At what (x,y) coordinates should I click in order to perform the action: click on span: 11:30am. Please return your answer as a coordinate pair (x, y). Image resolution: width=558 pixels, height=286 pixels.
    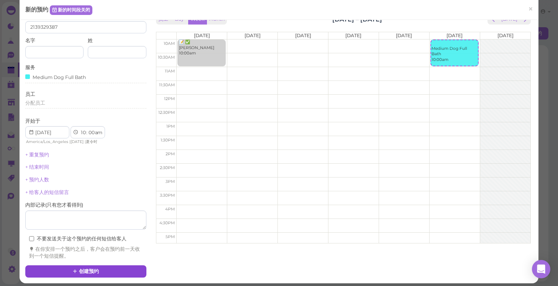
    Looking at the image, I should click on (167, 85).